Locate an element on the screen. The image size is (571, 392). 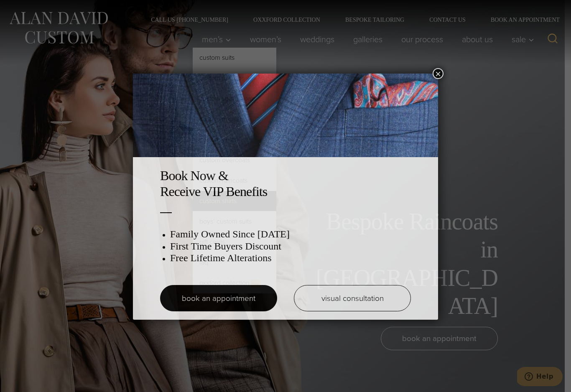
span: Help is located at coordinates (28, 9).